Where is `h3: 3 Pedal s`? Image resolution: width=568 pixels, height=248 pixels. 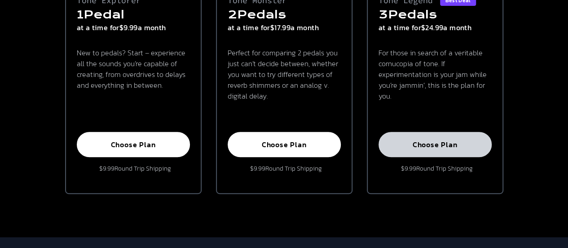
h3: 3 Pedal s is located at coordinates (435, 15).